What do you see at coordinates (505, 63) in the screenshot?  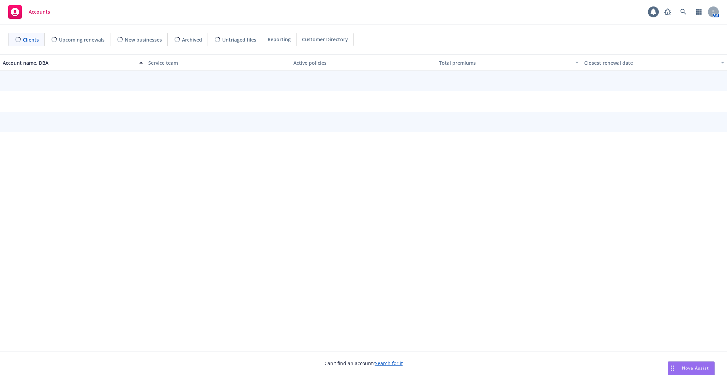 I see `div: Total premiums` at bounding box center [505, 63].